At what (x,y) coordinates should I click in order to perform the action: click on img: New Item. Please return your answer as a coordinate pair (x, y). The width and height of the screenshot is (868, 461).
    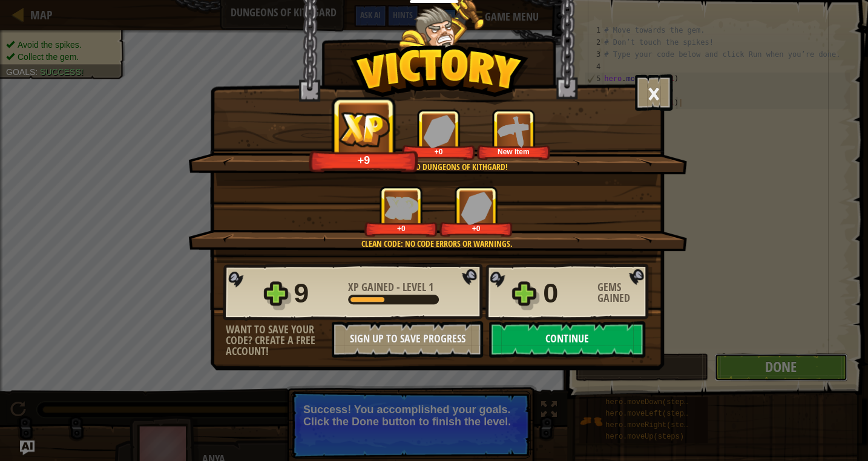
    Looking at the image, I should click on (514, 130).